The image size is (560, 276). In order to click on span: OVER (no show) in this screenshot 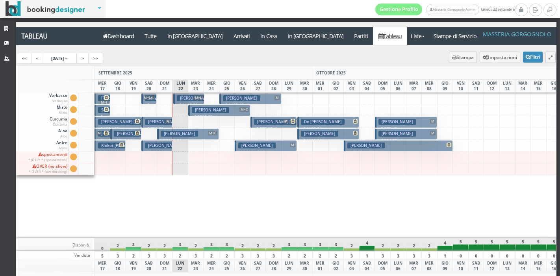, I will do `click(48, 169)`.